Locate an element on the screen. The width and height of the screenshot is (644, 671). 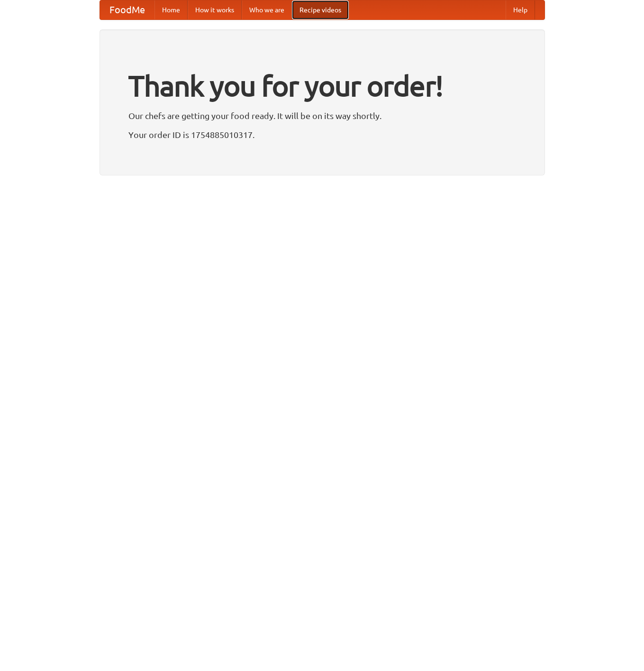
a: FoodMe is located at coordinates (127, 10).